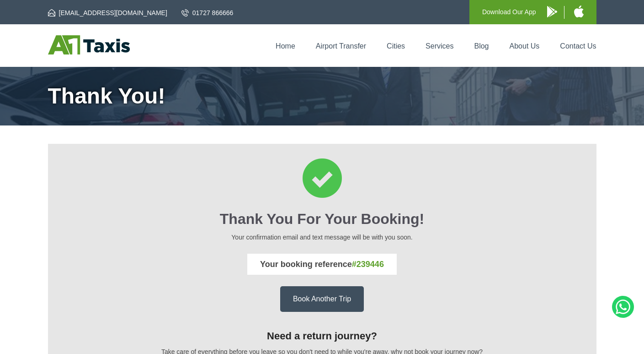 The height and width of the screenshot is (354, 644). I want to click on img: Thank You for your booking Icon, so click(322, 178).